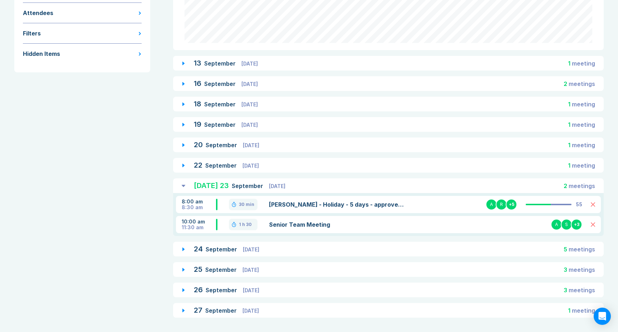  What do you see at coordinates (246, 204) in the screenshot?
I see `div: 30 min` at bounding box center [246, 204].